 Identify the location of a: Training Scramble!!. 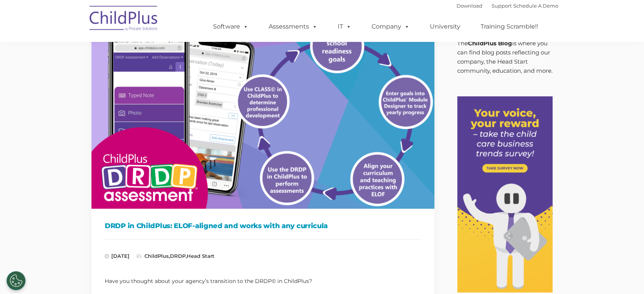
(509, 27).